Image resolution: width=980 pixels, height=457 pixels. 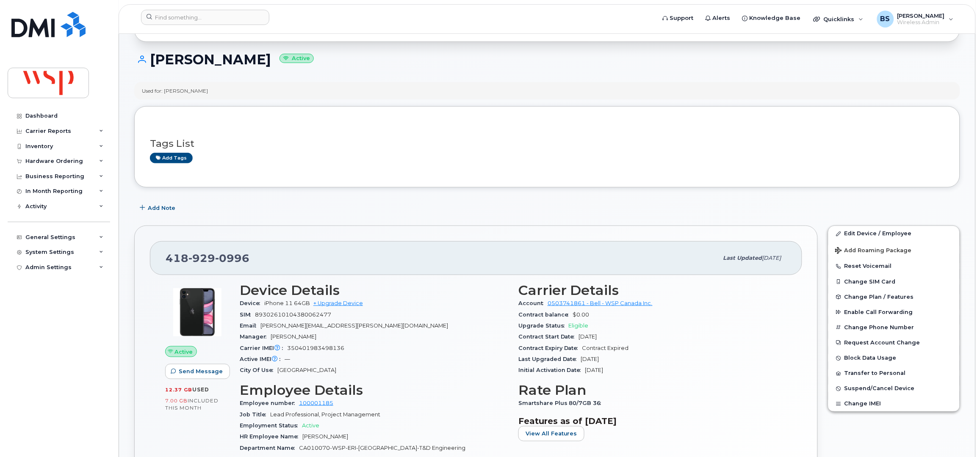 I want to click on span: 929, so click(x=201, y=258).